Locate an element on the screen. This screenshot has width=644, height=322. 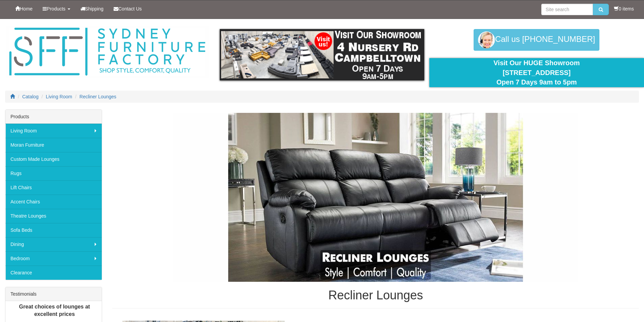
a: Catalog is located at coordinates (31, 96).